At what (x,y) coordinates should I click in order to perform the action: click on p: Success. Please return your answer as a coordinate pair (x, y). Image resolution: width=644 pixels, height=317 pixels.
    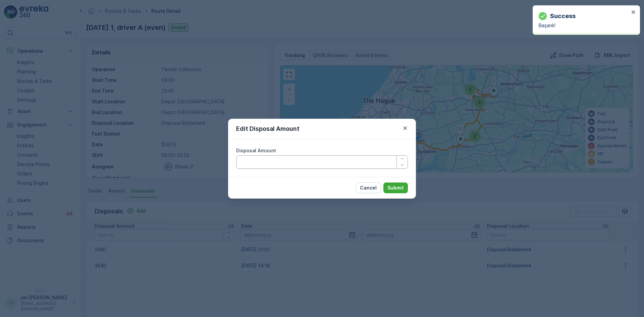
    Looking at the image, I should click on (563, 16).